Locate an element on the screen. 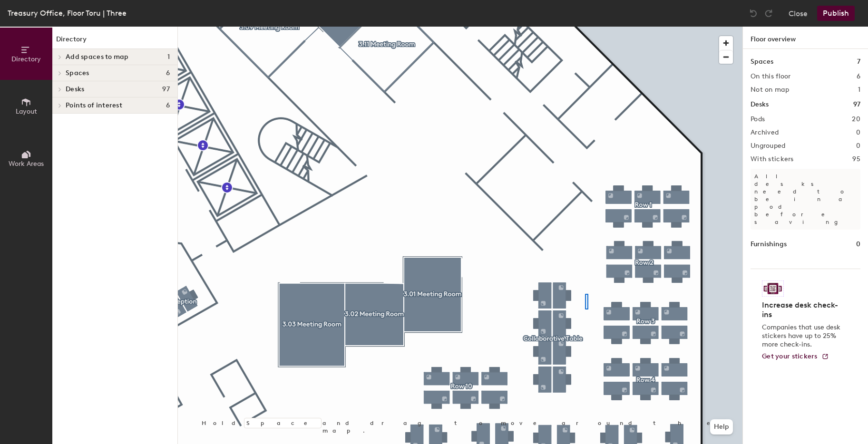 This screenshot has width=868, height=444. h1: Spaces is located at coordinates (762, 62).